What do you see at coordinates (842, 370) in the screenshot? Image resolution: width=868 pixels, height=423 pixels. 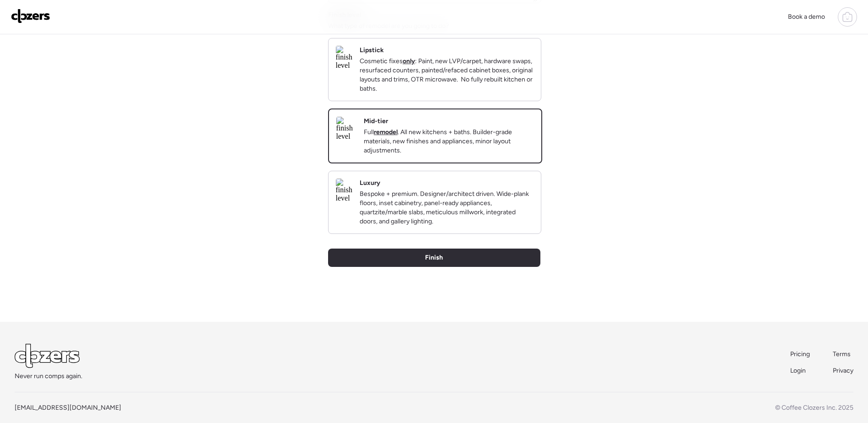 I see `span: Privacy` at bounding box center [842, 370].